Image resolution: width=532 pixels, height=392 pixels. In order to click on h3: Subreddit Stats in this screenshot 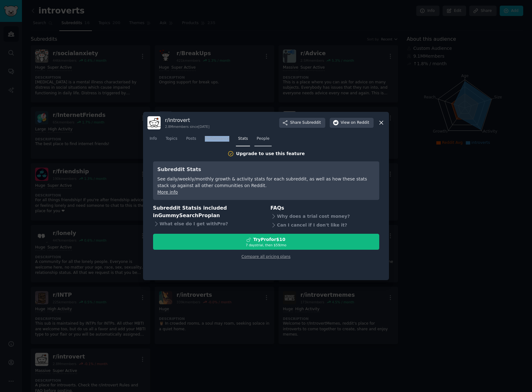, I will do `click(266, 170)`.